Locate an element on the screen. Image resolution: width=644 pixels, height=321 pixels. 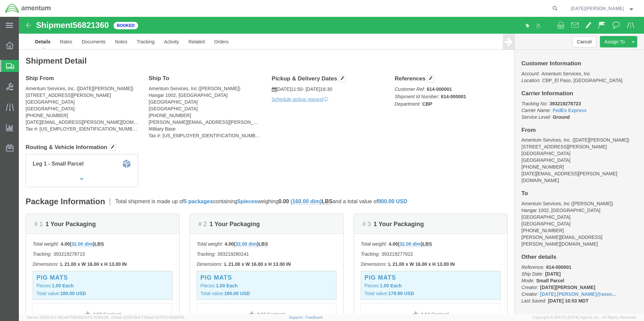
span: Client: 2025.19.0-7f44ea7 is located at coordinates (148, 318).